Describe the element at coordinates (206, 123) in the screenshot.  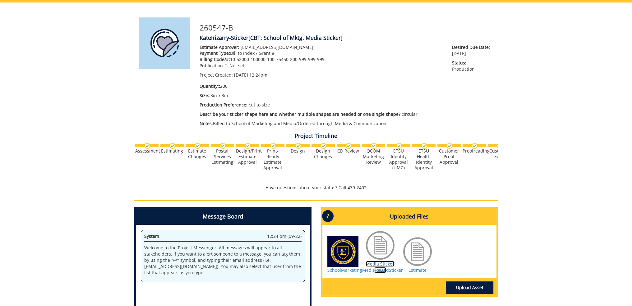
I see `span: Notes:` at that location.